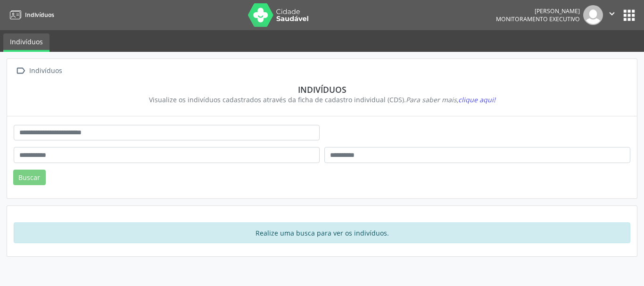 The height and width of the screenshot is (286, 644). Describe the element at coordinates (39, 71) in the screenshot. I see `a:  Indivíduos` at that location.